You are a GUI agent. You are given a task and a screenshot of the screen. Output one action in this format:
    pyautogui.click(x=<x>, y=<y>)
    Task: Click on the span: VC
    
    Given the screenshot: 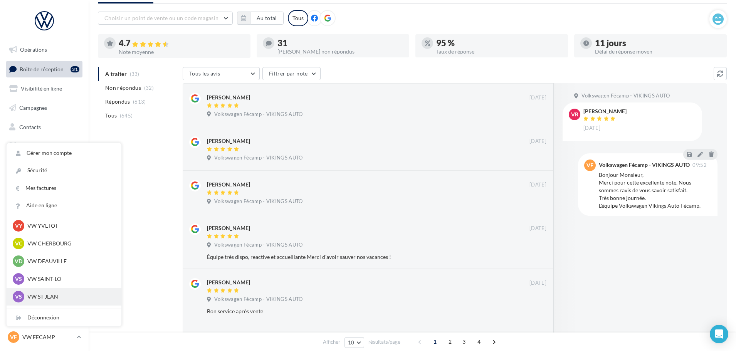 What is the action you would take?
    pyautogui.click(x=19, y=244)
    